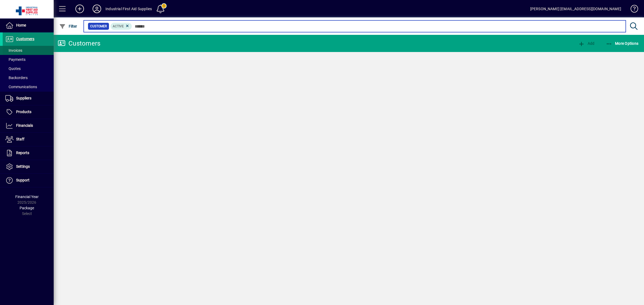 Image resolution: width=644 pixels, height=305 pixels. Describe the element at coordinates (98, 26) in the screenshot. I see `span: Customer` at that location.